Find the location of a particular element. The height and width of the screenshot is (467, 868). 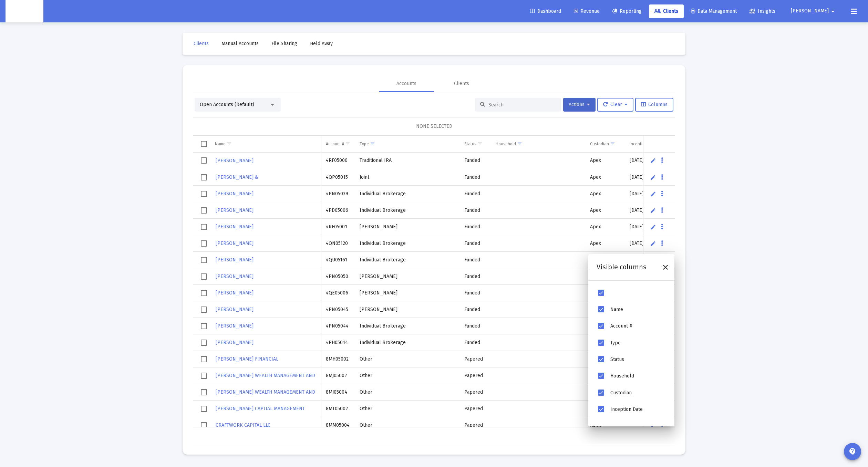

div: Type is located at coordinates (364, 144).